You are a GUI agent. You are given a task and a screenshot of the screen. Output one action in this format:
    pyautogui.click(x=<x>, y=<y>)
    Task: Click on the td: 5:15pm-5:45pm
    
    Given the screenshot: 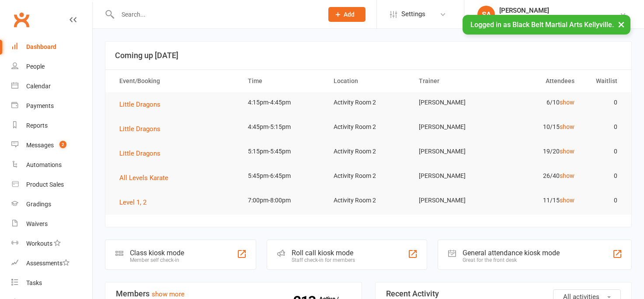 What is the action you would take?
    pyautogui.click(x=283, y=151)
    